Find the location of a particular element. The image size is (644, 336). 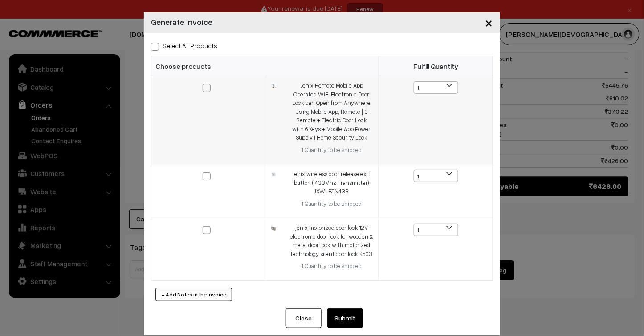

img: 1675255202938525a55cde-c98e-49a1-bed6-5ec7b7719885.jpg is located at coordinates (273, 175).